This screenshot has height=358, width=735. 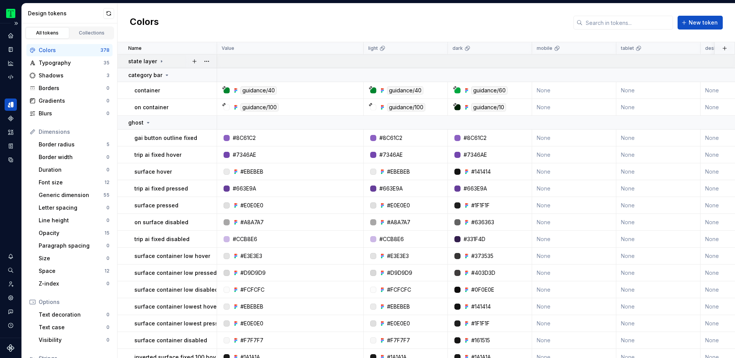 I want to click on button: Expand sidebar, so click(x=16, y=23).